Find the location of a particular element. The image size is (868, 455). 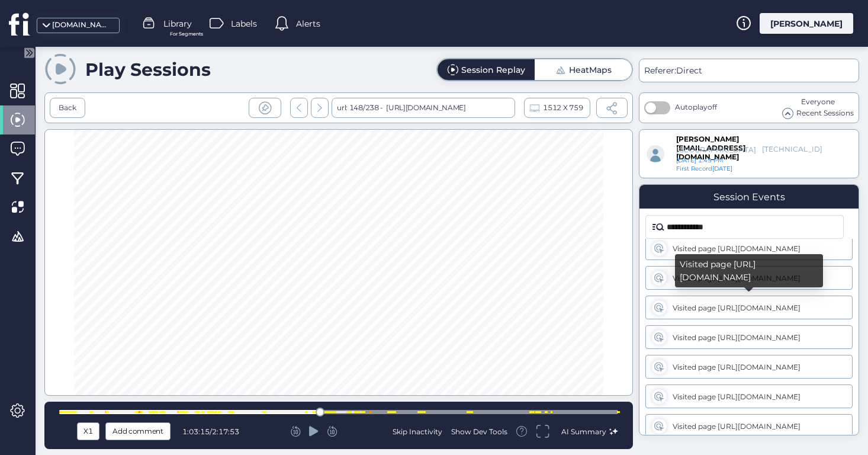

div: Everyone is located at coordinates (818, 102).